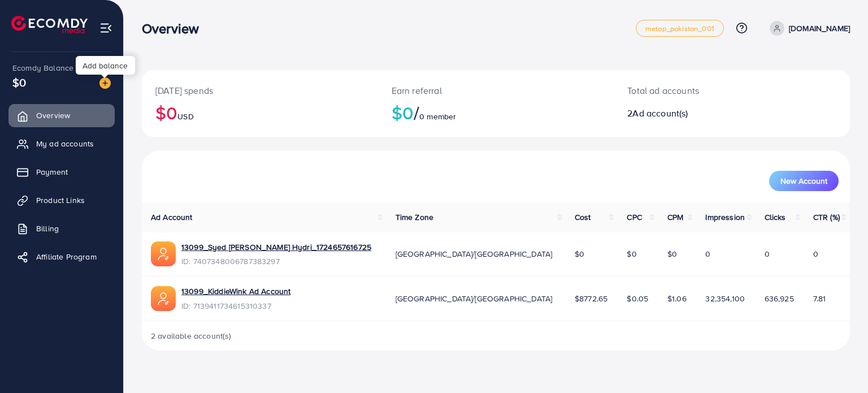 The image size is (868, 393). What do you see at coordinates (43, 68) in the screenshot?
I see `span: Ecomdy Balance` at bounding box center [43, 68].